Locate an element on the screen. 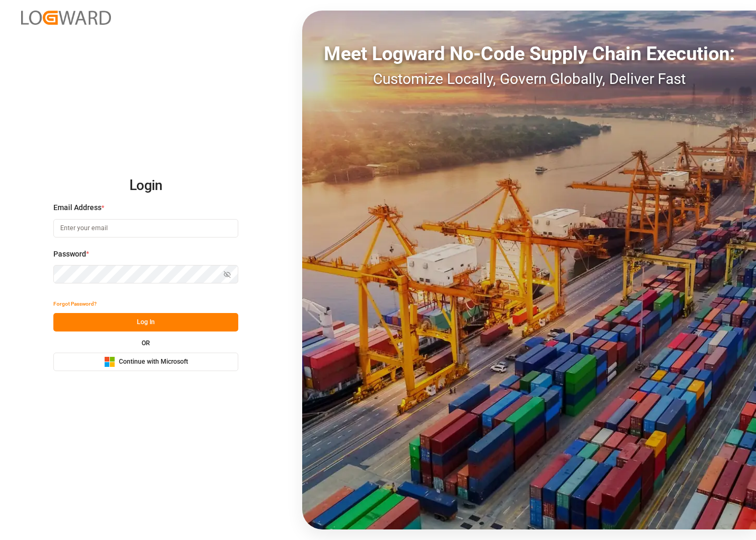 This screenshot has width=756, height=540. h2: Login is located at coordinates (146, 186).